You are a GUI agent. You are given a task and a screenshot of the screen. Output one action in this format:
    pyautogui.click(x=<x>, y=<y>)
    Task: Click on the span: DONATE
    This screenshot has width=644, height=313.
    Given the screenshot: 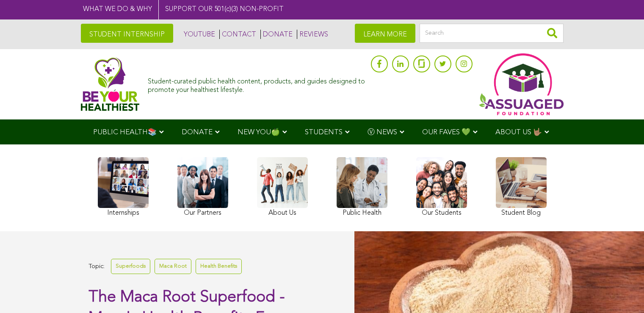 What is the action you would take?
    pyautogui.click(x=197, y=132)
    